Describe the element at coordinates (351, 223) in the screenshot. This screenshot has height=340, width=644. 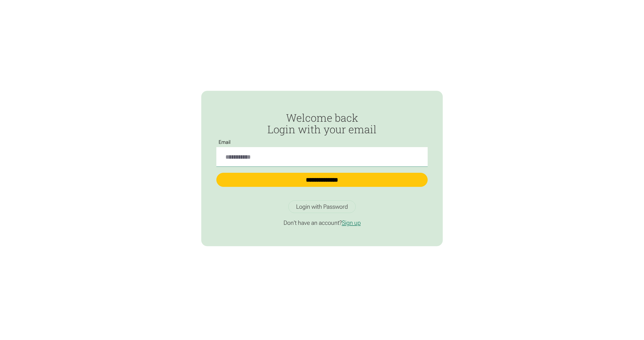
I see `a: Sign up` at that location.